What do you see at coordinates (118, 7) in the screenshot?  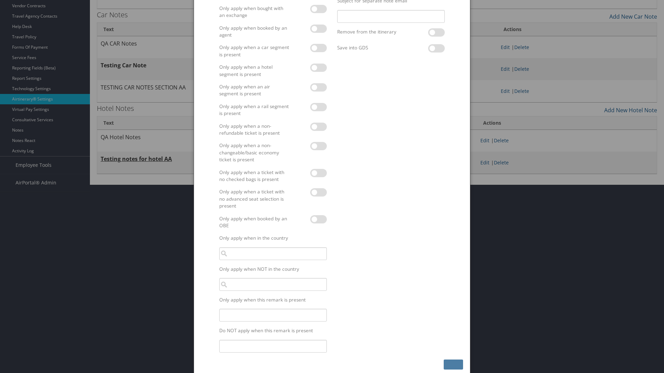 I see `p: QA Automation Notes` at bounding box center [118, 7].